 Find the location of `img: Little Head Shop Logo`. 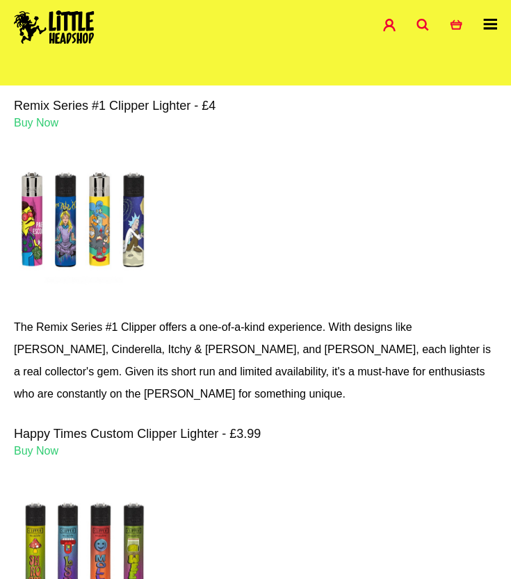

img: Little Head Shop Logo is located at coordinates (54, 27).